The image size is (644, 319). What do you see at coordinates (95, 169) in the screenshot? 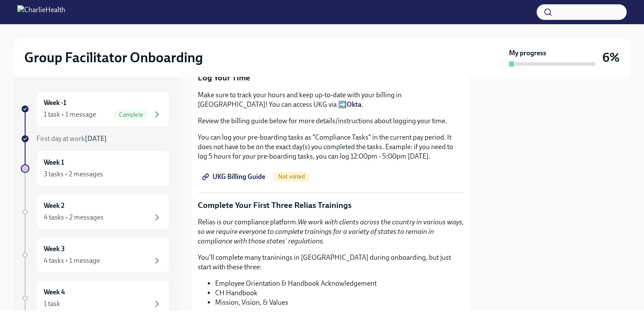
I see `a: Week 13 tasks • 2 messages` at bounding box center [95, 169].